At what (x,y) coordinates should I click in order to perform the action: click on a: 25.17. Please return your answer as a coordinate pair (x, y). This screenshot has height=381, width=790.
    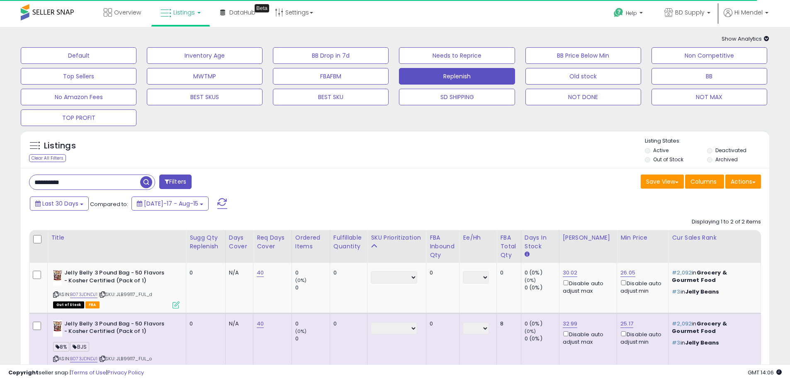
    Looking at the image, I should click on (627, 324).